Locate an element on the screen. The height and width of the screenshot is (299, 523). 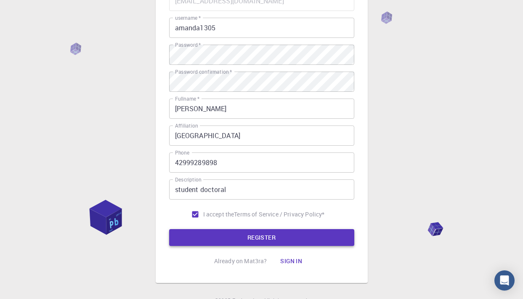
label: Description is located at coordinates (188, 179).